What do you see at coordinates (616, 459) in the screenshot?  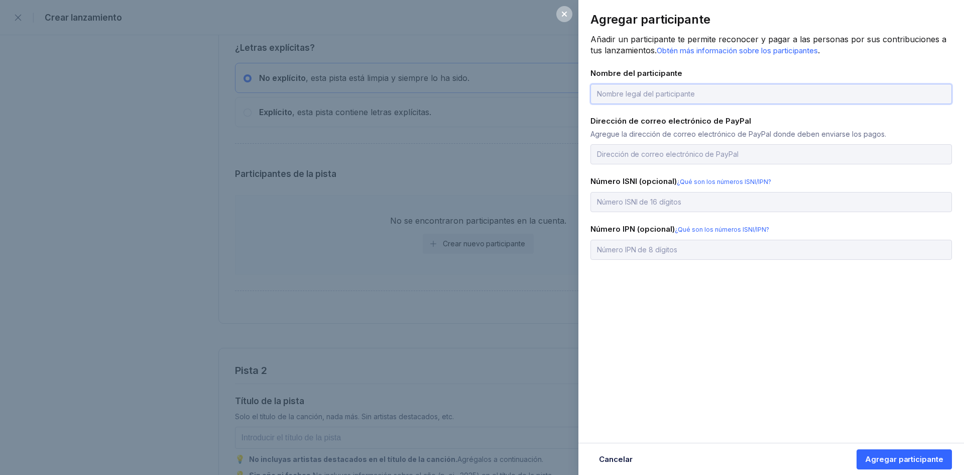 I see `font: Cancelar` at bounding box center [616, 459].